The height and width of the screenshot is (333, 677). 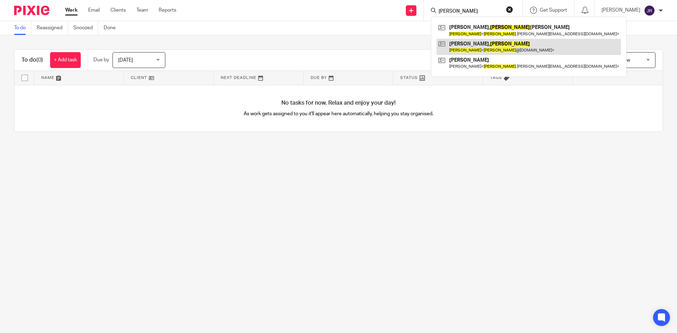 I want to click on button: Clear, so click(x=509, y=10).